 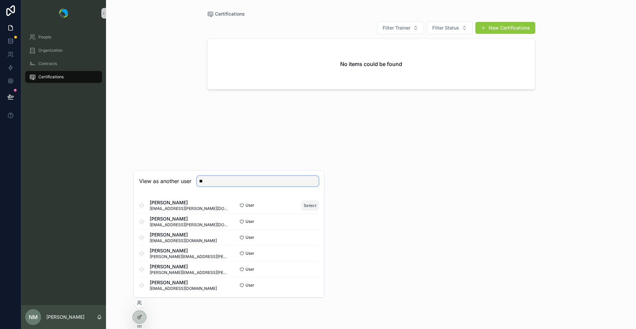 I want to click on div: scrollable content, so click(x=64, y=59).